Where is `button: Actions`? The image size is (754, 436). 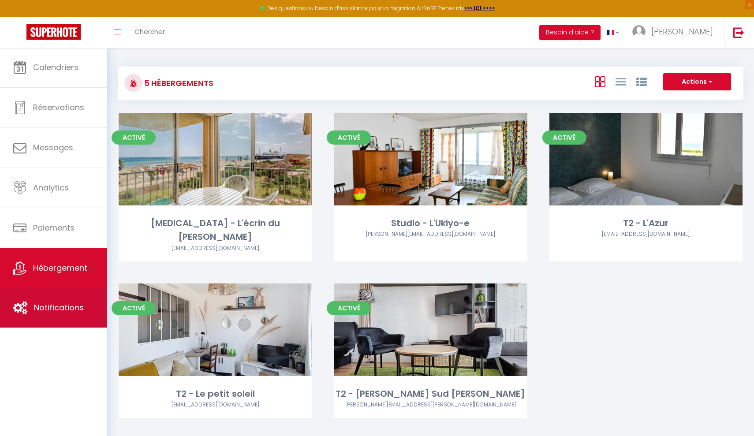
button: Actions is located at coordinates (697, 82).